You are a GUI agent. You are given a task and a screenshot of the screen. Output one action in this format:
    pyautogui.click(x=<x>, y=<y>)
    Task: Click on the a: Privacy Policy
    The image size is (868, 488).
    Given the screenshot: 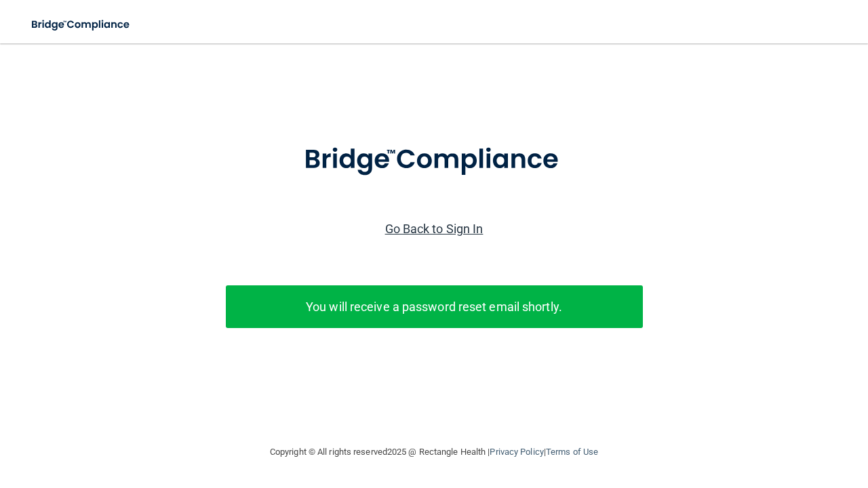 What is the action you would take?
    pyautogui.click(x=516, y=451)
    